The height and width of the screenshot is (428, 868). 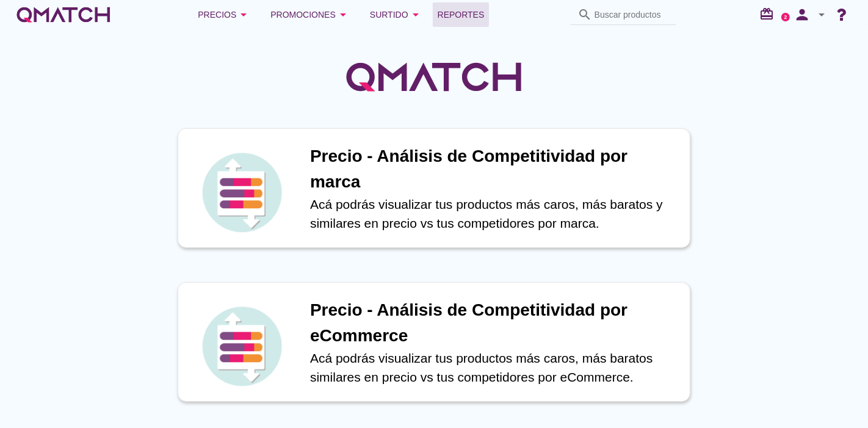 I want to click on a: 2, so click(x=785, y=17).